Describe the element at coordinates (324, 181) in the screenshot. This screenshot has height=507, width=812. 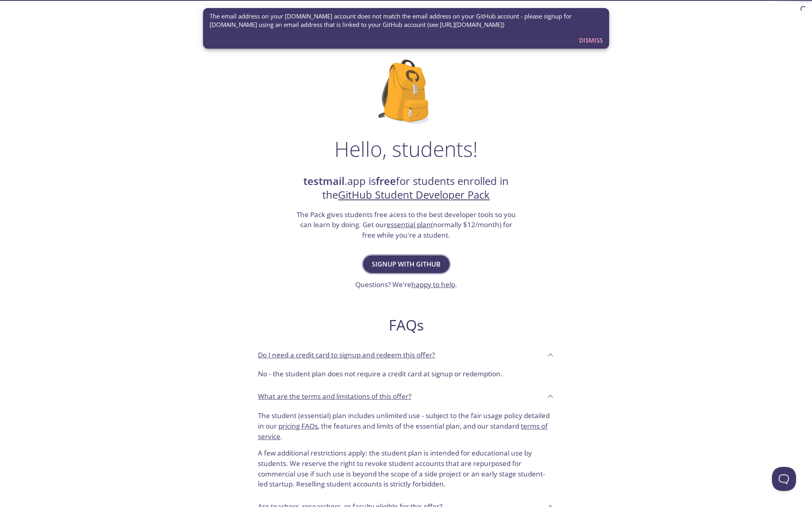
I see `strong: testmail` at that location.